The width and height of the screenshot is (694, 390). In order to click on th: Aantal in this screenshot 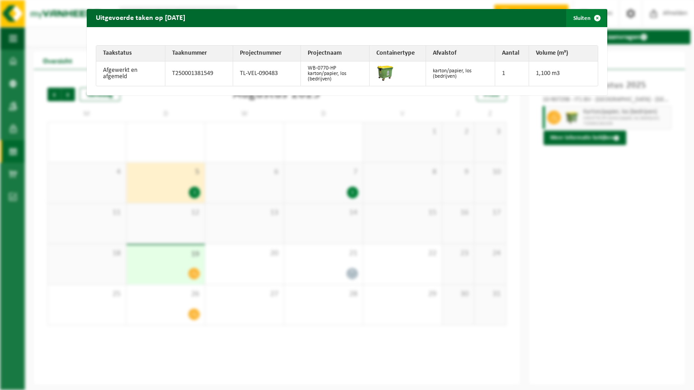, I will do `click(512, 53)`.